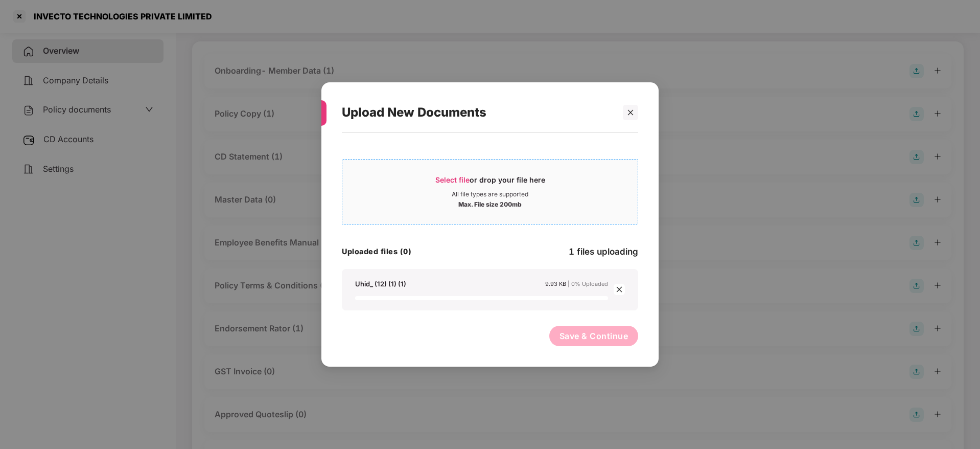 The height and width of the screenshot is (449, 980). I want to click on span: 9.93 KB, so click(555, 284).